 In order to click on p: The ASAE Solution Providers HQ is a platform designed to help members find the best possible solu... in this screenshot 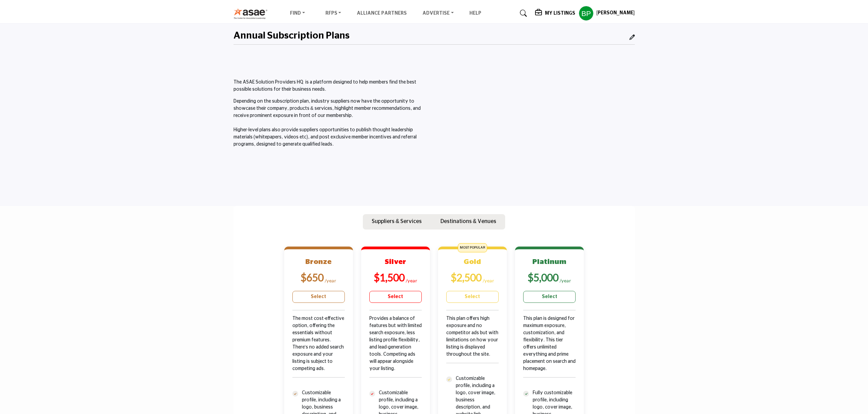, I will do `click(332, 86)`.